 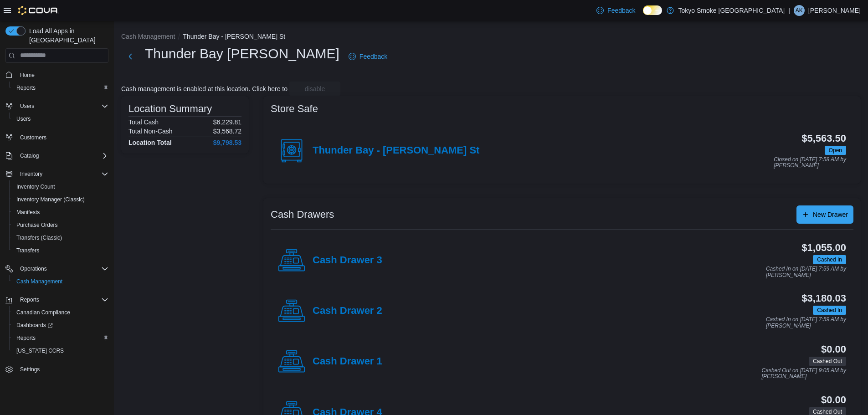 I want to click on span: Washington CCRS, so click(x=61, y=351).